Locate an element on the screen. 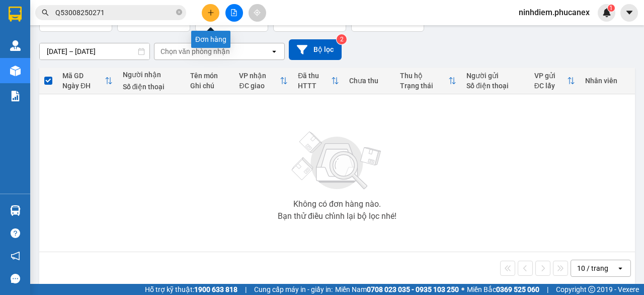 The image size is (644, 295). div: Thu hộ is located at coordinates (424, 76).